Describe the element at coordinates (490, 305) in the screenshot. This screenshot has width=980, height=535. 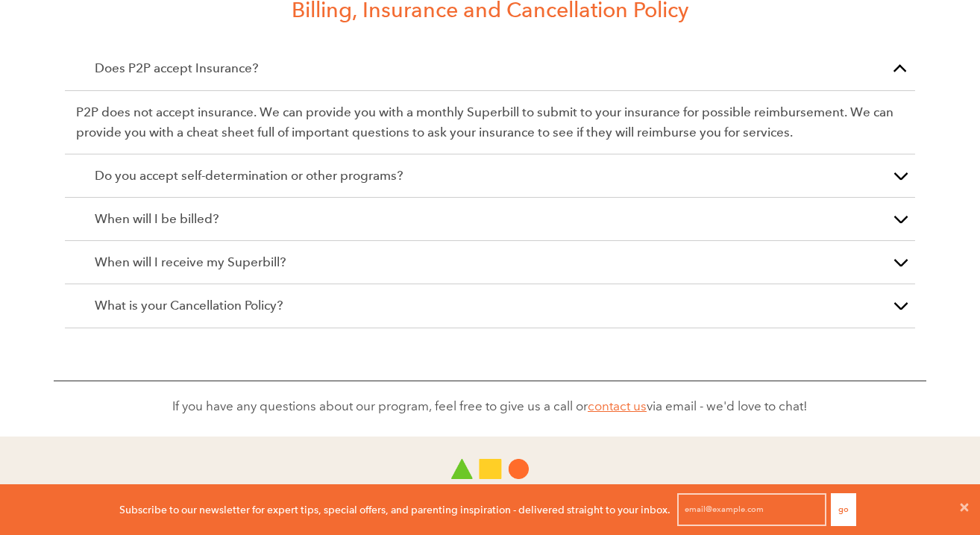
I see `p: What is your Cancellation Policy?` at that location.